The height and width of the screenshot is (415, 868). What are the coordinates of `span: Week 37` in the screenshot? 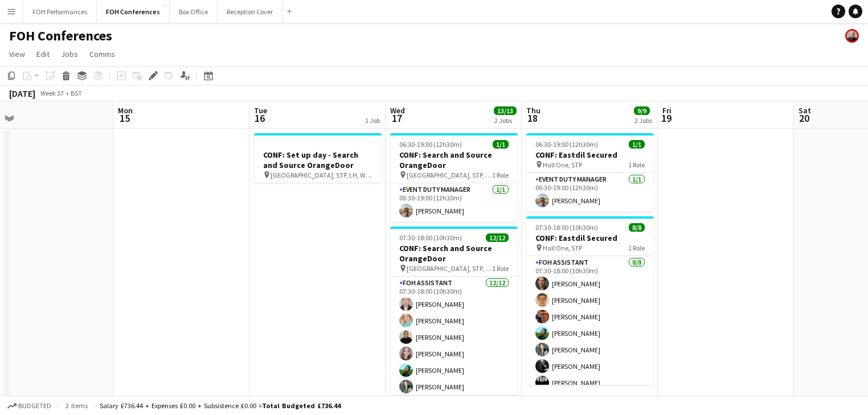 It's located at (52, 93).